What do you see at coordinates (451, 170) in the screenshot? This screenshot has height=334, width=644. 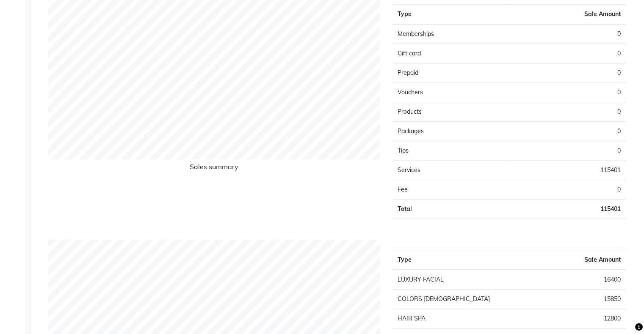 I see `td: Services` at bounding box center [451, 170].